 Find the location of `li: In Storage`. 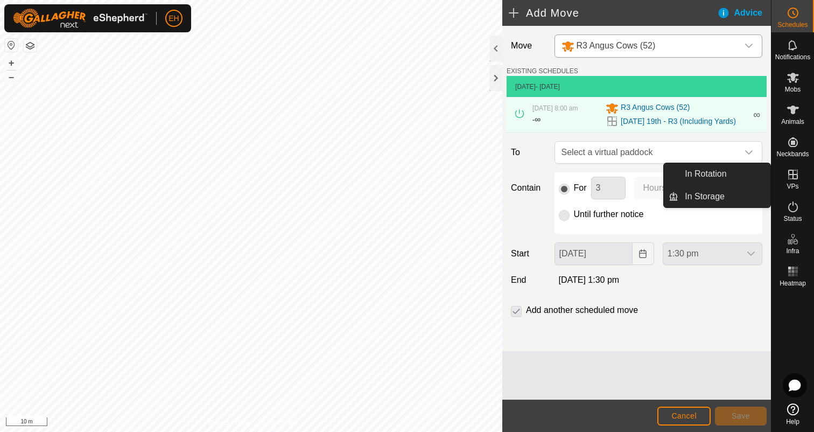

li: In Storage is located at coordinates (717, 197).